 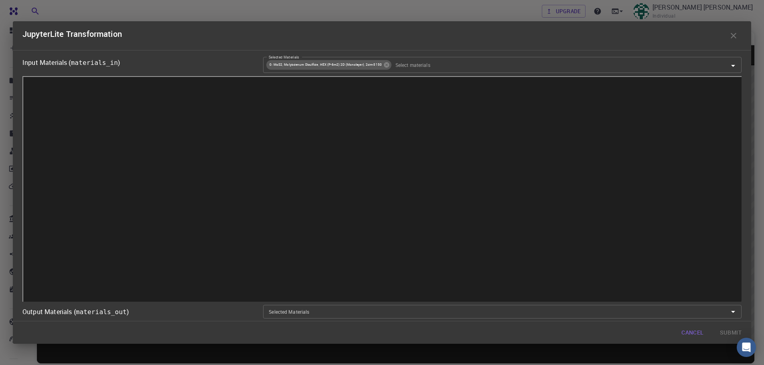 What do you see at coordinates (101, 312) in the screenshot?
I see `code: materials_out` at bounding box center [101, 312].